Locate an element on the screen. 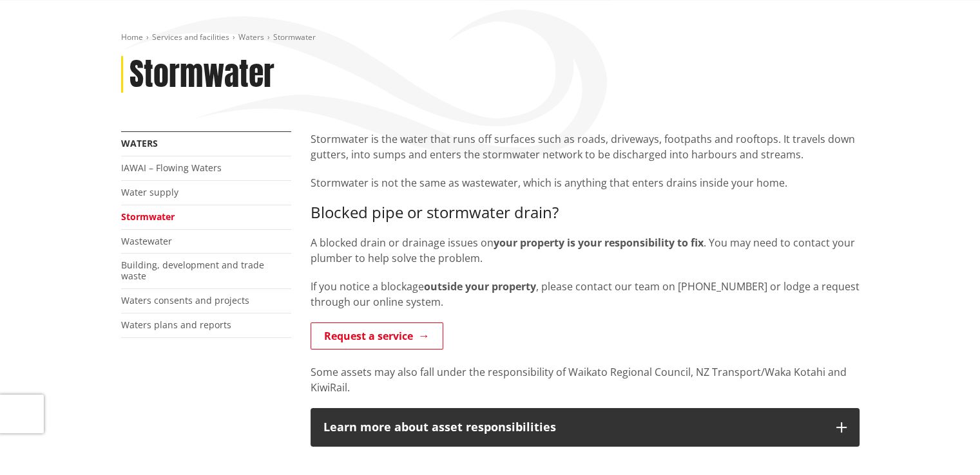 This screenshot has height=475, width=980. a: Request a service is located at coordinates (377, 336).